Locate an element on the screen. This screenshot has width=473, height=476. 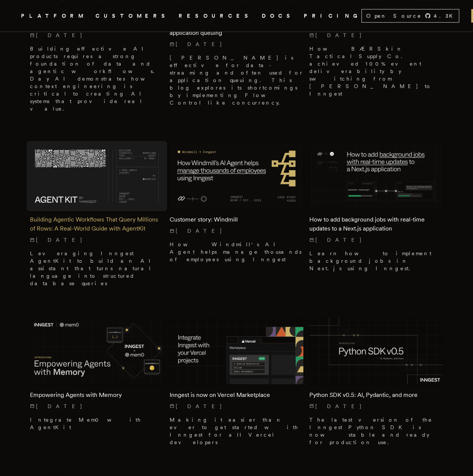
span: RESOURCES is located at coordinates (216, 16).